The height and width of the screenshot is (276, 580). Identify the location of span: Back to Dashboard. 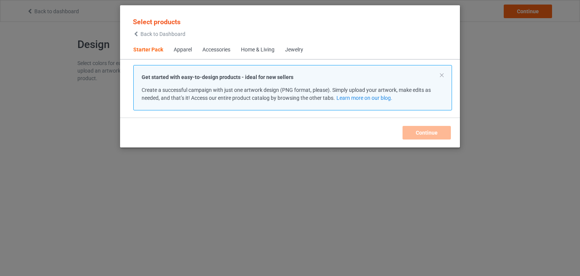
(163, 34).